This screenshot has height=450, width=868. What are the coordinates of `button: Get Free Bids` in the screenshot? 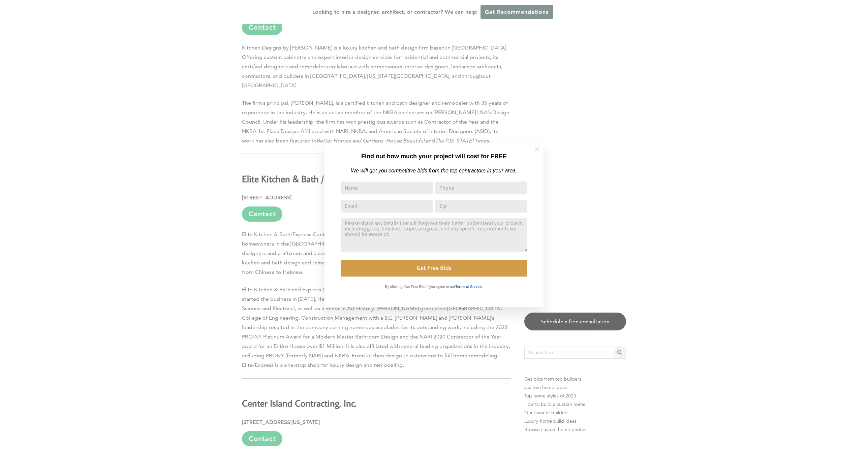 It's located at (434, 268).